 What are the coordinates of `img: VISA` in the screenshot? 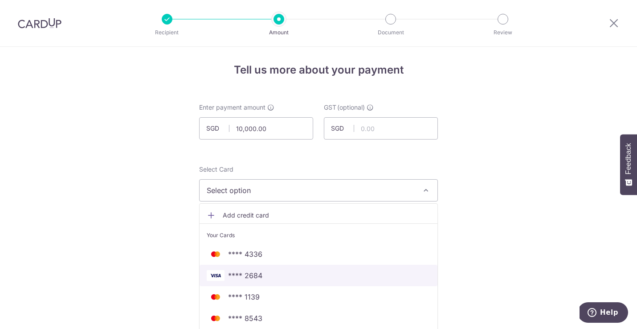 It's located at (216, 275).